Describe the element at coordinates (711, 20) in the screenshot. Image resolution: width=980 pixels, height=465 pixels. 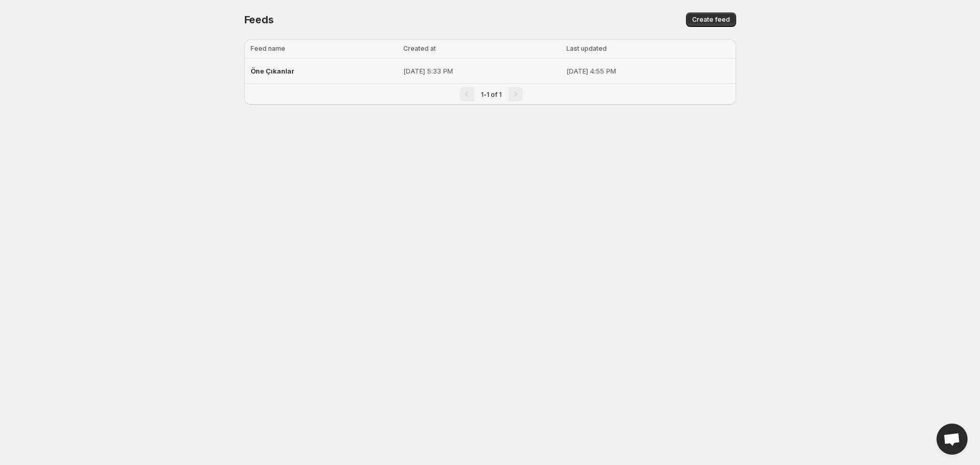
I see `button: Create feed` at that location.